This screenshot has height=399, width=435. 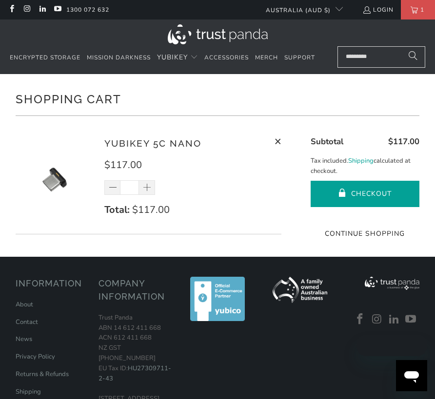 I want to click on a: Merch, so click(x=266, y=58).